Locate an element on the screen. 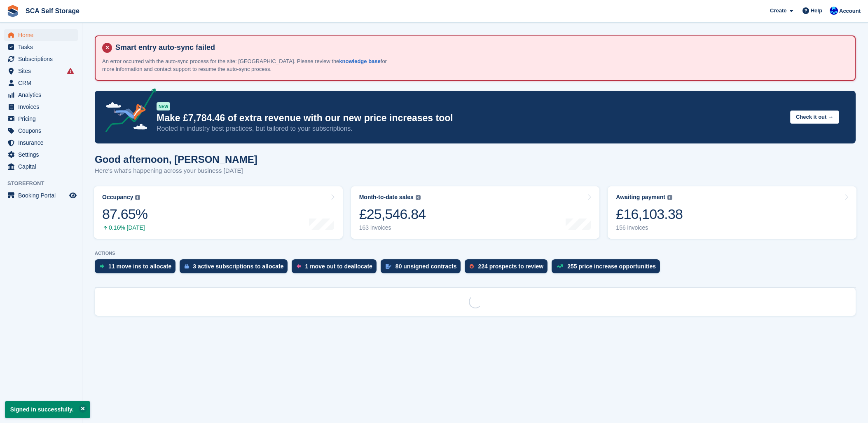 This screenshot has width=868, height=423. span: Invoices is located at coordinates (43, 107).